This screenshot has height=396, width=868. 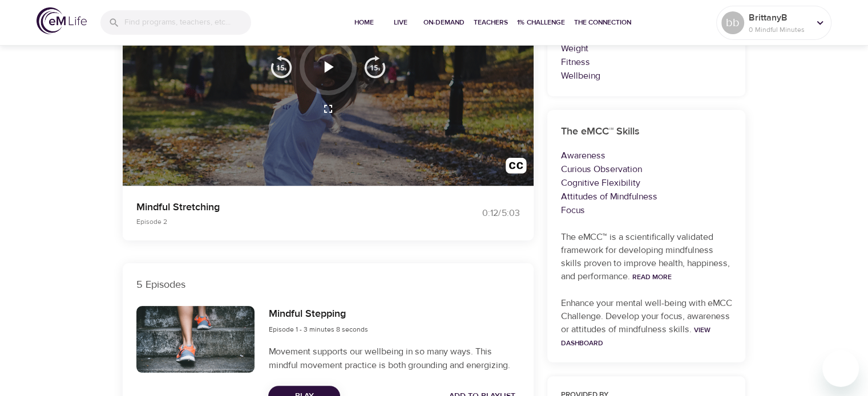 What do you see at coordinates (282, 67) in the screenshot?
I see `img: 15s_prev.svg` at bounding box center [282, 67].